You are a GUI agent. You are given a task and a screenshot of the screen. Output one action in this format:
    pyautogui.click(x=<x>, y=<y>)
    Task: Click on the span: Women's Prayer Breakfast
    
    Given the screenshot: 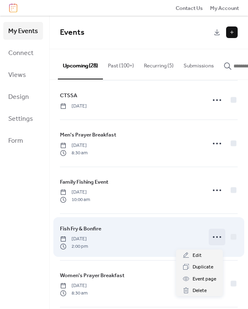 What is the action you would take?
    pyautogui.click(x=92, y=276)
    